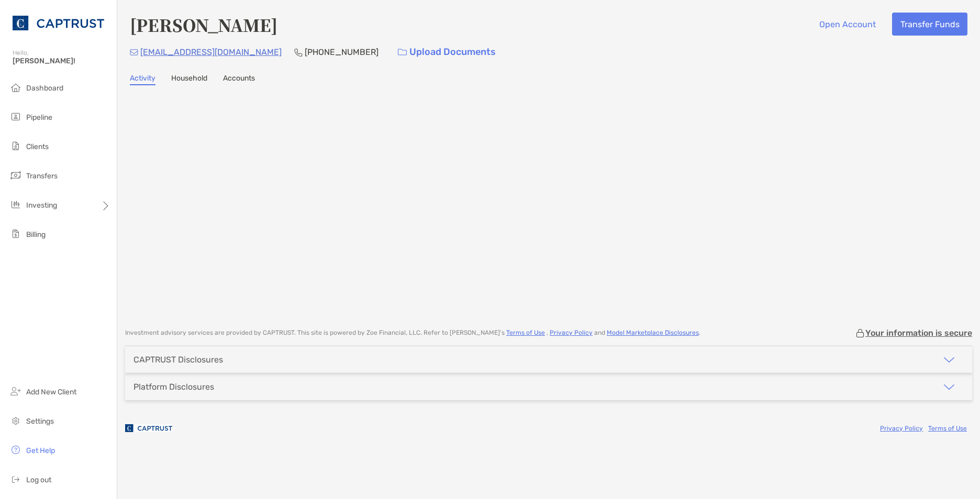 This screenshot has height=499, width=980. I want to click on span: Pipeline, so click(39, 117).